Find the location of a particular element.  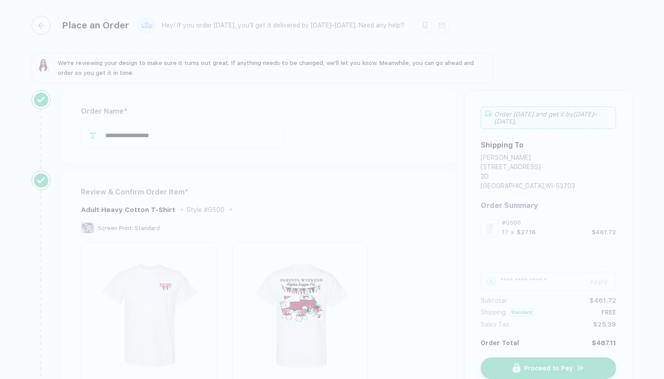

div: Shipping is located at coordinates (493, 312).